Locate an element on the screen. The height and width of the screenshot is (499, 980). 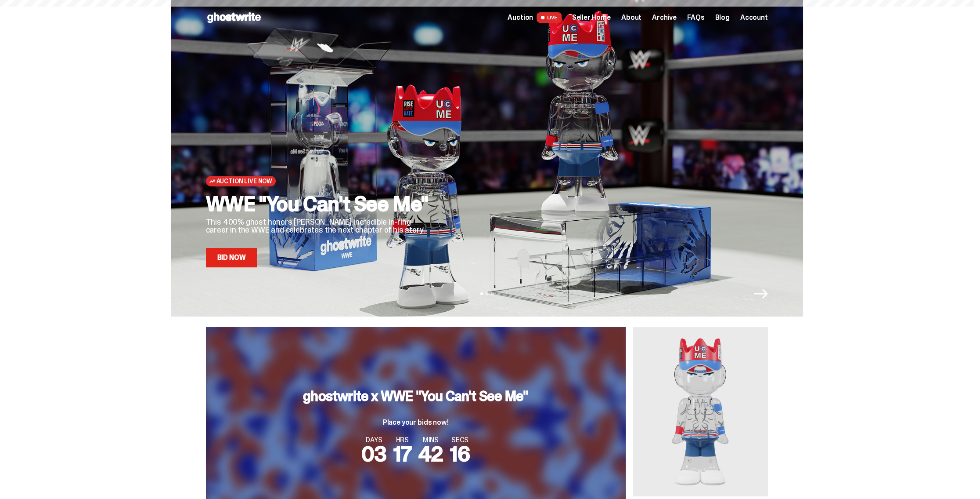
span: Auction Live Now is located at coordinates (244, 181).